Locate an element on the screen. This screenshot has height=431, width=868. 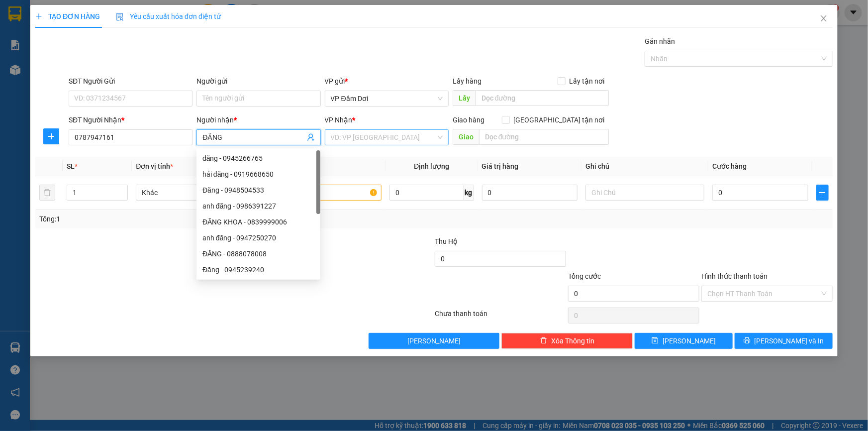
div: anh đăng - 0986391227 is located at coordinates (258, 206).